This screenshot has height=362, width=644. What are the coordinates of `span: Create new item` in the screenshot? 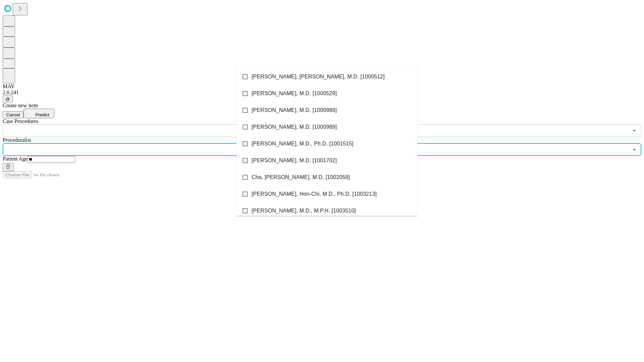 It's located at (20, 105).